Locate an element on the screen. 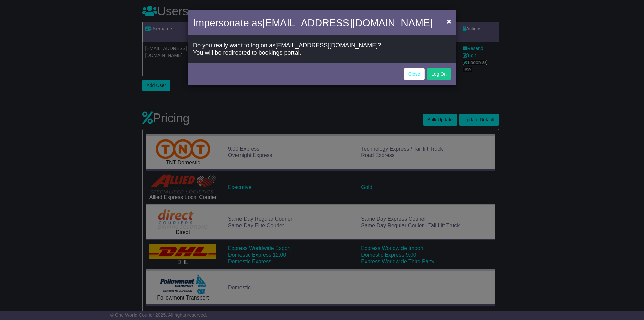  div: Do you really want to log on as ? You will be redirected to bookings portal. is located at coordinates (322, 49).